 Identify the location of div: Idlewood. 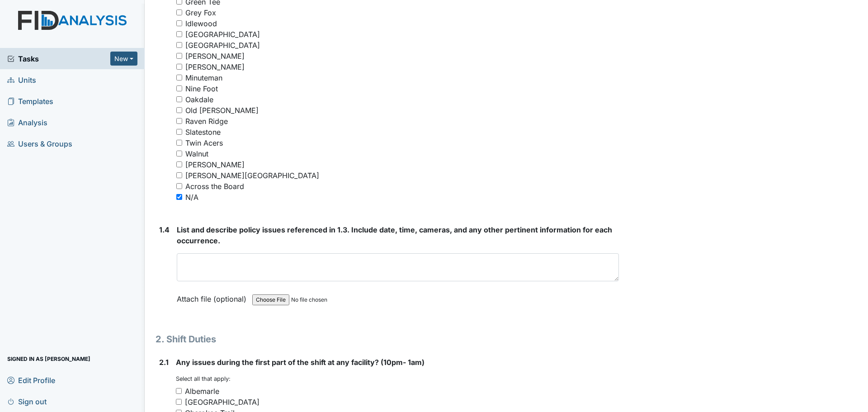
(201, 23).